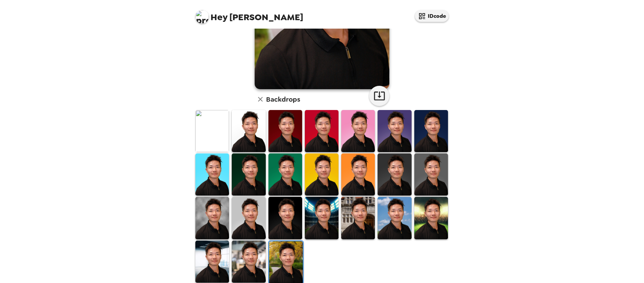 The image size is (644, 283). I want to click on h6: Backdrops, so click(283, 99).